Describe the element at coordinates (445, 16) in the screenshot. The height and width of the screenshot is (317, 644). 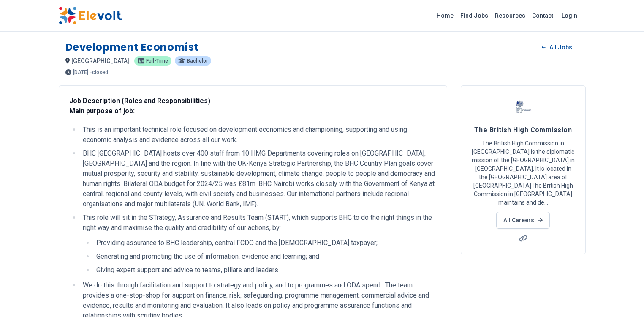
I see `a: Home` at that location.